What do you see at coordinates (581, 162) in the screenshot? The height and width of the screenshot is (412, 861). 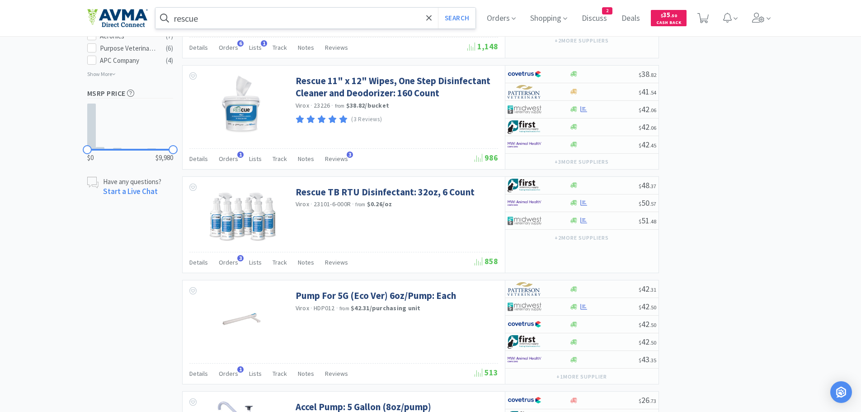 I see `button: +3more suppliers` at bounding box center [581, 162].